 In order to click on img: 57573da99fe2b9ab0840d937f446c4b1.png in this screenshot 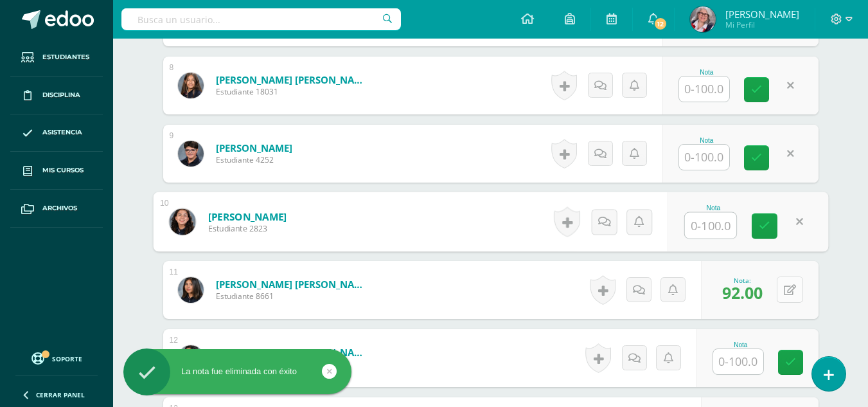, I will do `click(191, 290)`.